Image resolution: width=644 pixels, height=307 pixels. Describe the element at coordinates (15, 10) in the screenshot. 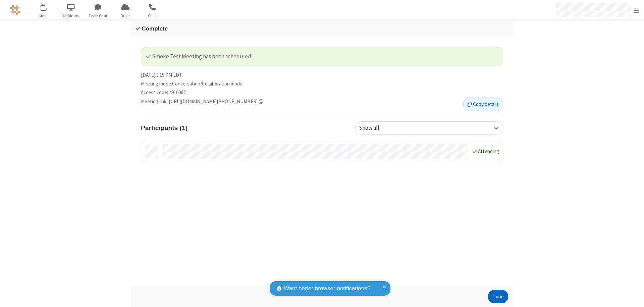

I see `img: QA Selenium DO NOT DELETE OR CHANGE` at that location.